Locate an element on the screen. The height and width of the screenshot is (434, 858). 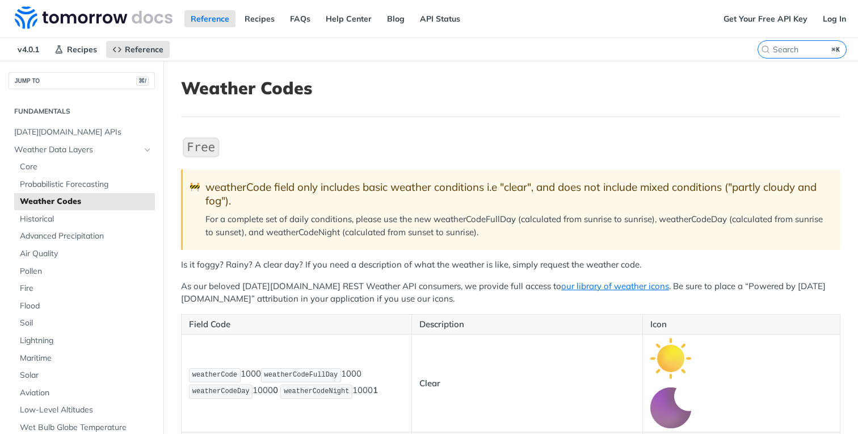
a: Weather Data LayersHide subpages for Weather Data Layers is located at coordinates (82, 150).